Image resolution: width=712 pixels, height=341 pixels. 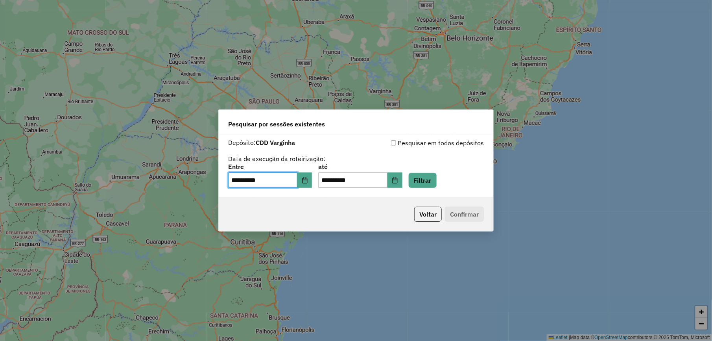 What do you see at coordinates (262, 142) in the screenshot?
I see `label: Depósito:` at bounding box center [262, 142].